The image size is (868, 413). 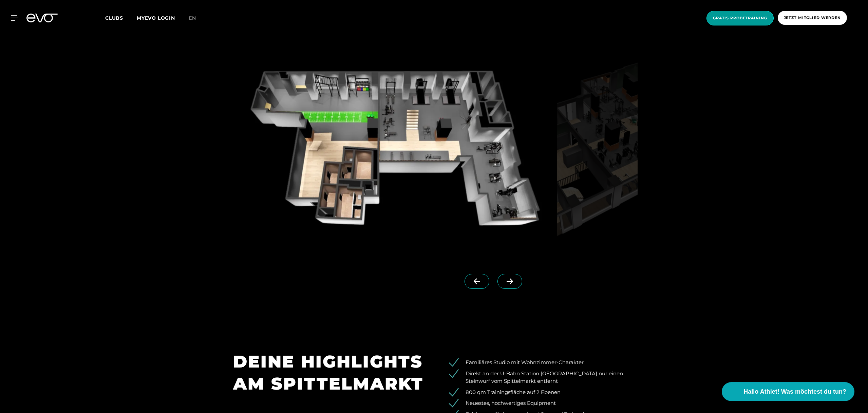 What do you see at coordinates (329, 373) in the screenshot?
I see `h1: DEINE HIGHLIGHTS AM SPITTELMARKT` at bounding box center [329, 373].